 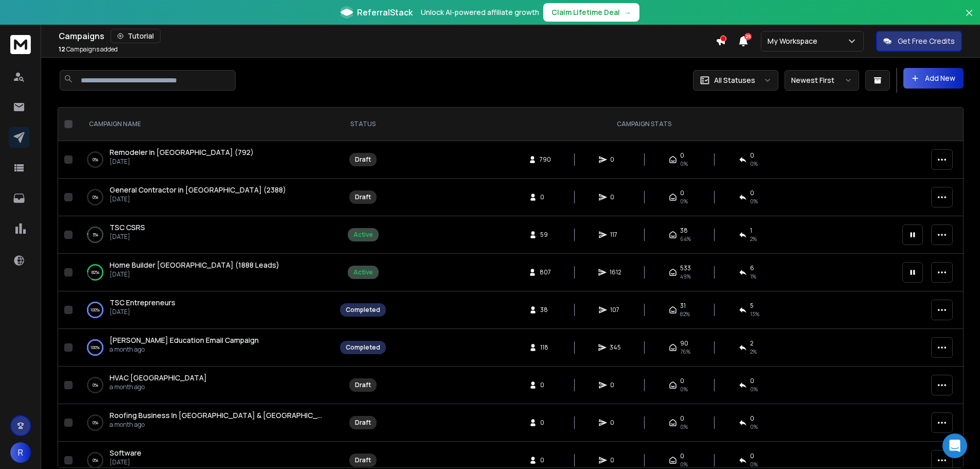 I want to click on span: TSC CSRS, so click(x=127, y=227).